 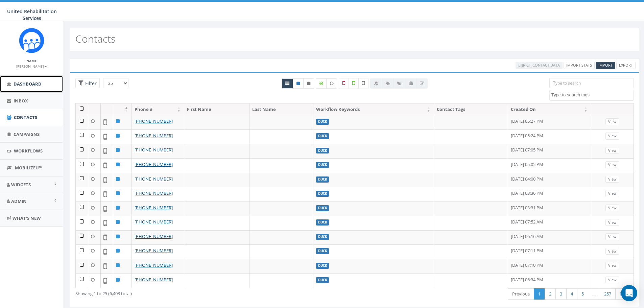 I want to click on th: Workflow Keywords: activate to sort column ascending, so click(x=374, y=109).